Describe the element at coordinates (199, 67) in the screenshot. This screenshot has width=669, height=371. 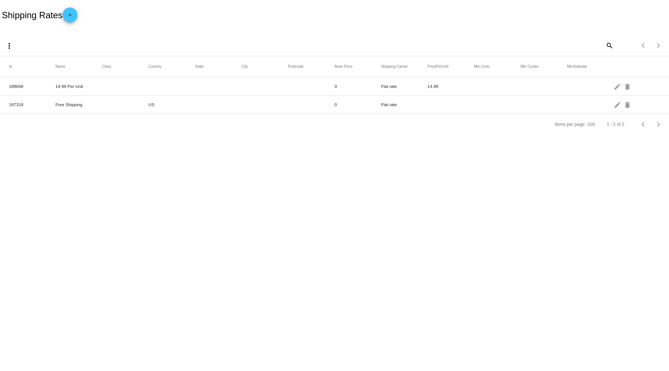
I see `button: Change sorting for State` at that location.